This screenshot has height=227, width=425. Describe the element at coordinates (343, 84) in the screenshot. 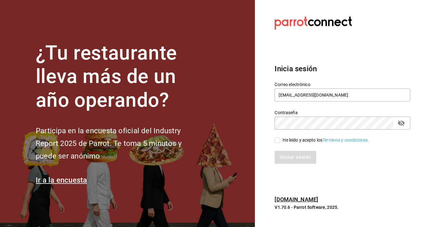

I see `label: Correo electrónico` at that location.